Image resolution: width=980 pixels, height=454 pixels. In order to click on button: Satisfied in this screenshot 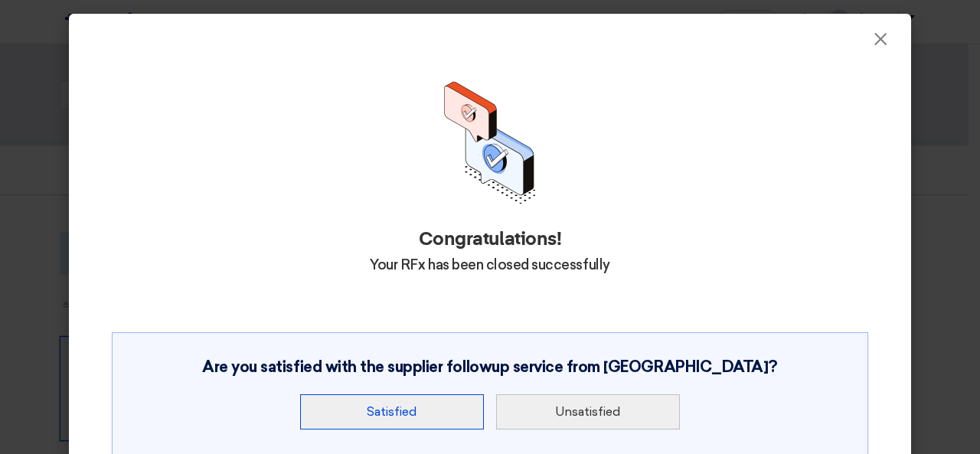, I will do `click(392, 412)`.